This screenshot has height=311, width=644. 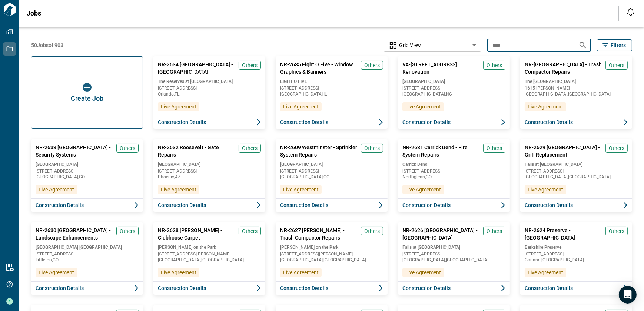 I want to click on span: NR-2632 Roosevelt - Gate Repairs, so click(x=197, y=151).